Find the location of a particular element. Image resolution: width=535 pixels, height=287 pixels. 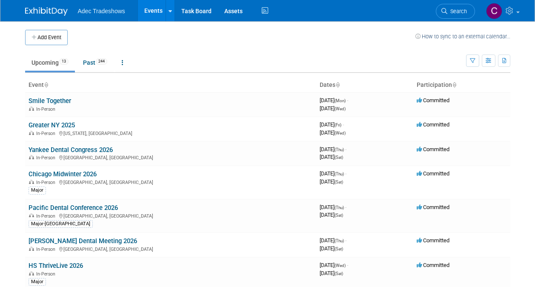

span: Search is located at coordinates (457, 11).